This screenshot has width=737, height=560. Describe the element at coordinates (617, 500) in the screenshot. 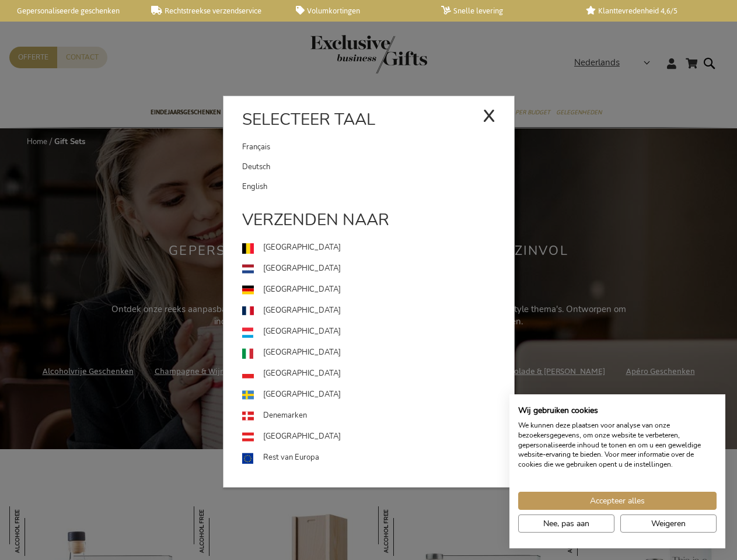

I see `button: Accepteer alle cookies` at that location.